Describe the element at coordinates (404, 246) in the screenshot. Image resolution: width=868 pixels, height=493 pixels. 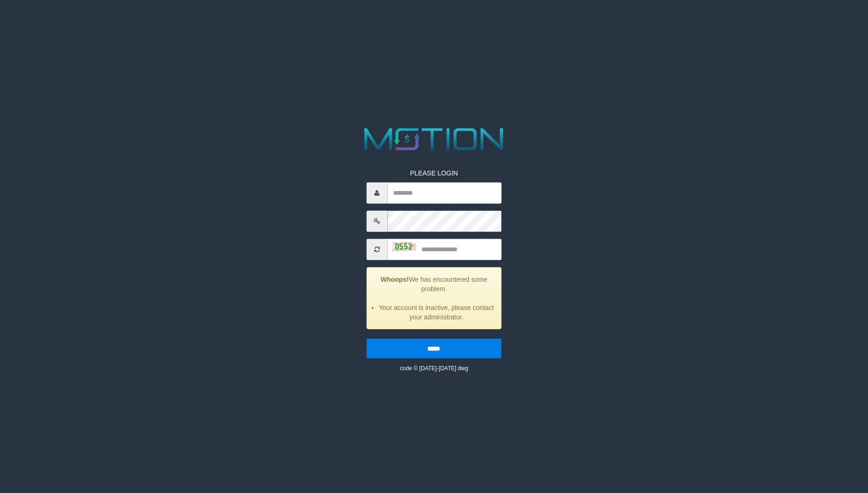
I see `img: captcha` at that location.